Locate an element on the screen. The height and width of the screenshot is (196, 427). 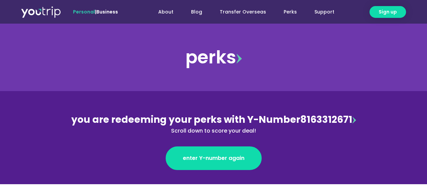
span: you are redeeming your perks with Y-Number is located at coordinates (185, 120).